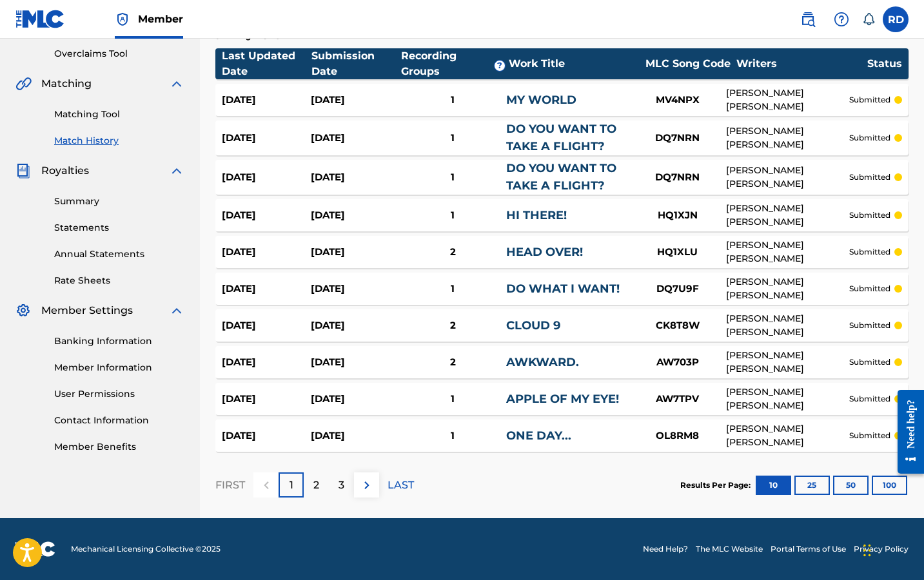 The image size is (924, 580). What do you see at coordinates (808, 19) in the screenshot?
I see `img: search` at bounding box center [808, 19].